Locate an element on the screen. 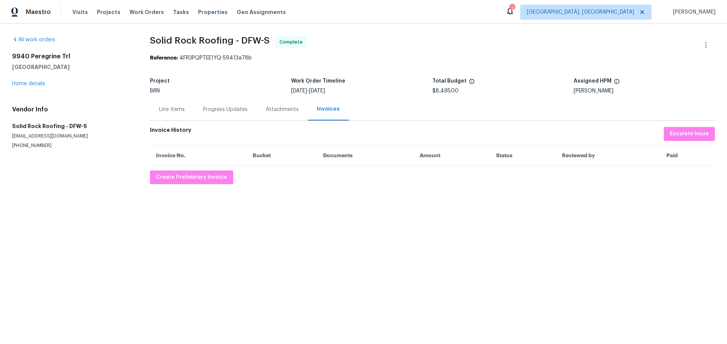 The image size is (727, 344). h5: Total Budget is located at coordinates (450, 81).